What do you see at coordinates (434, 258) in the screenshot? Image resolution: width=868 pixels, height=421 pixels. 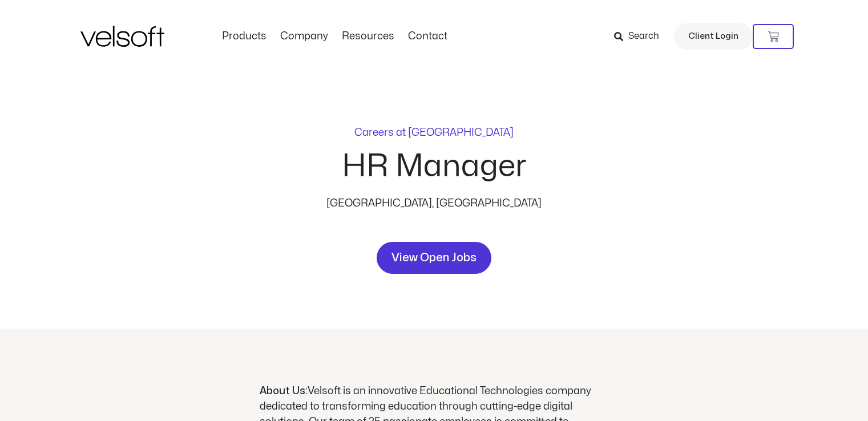 I see `span: View Open Jobs` at bounding box center [434, 258].